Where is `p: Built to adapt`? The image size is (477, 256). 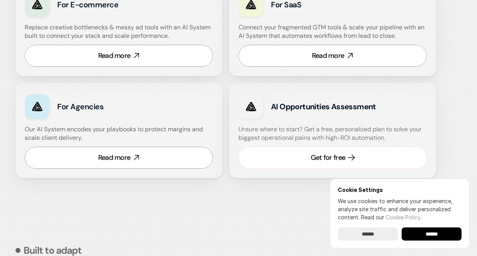 p: Built to adapt is located at coordinates (53, 250).